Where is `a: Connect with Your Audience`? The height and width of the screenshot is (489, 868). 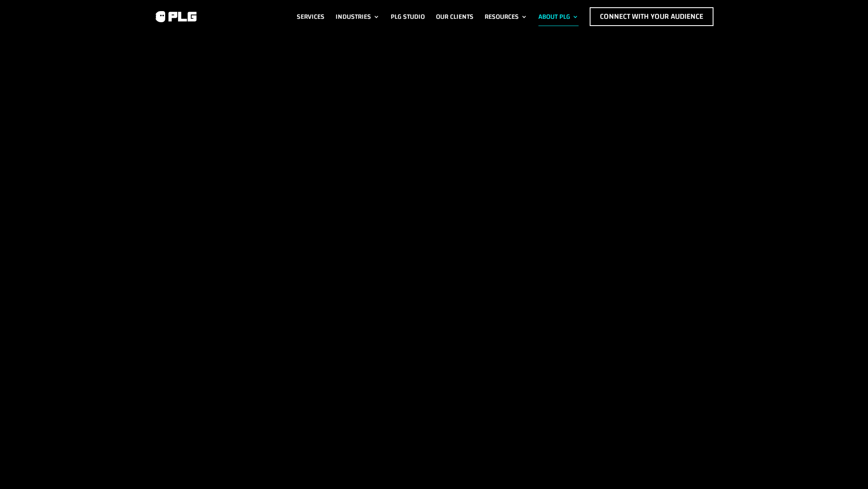 a: Connect with Your Audience is located at coordinates (651, 16).